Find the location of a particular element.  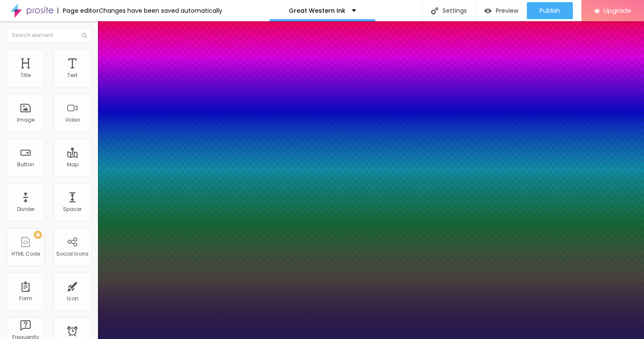

div: Video is located at coordinates (73, 120).